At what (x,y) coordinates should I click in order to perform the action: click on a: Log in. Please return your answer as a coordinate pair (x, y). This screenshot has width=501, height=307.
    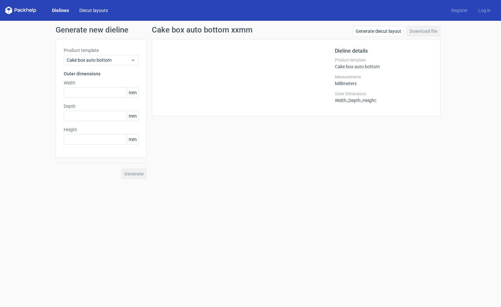
    Looking at the image, I should click on (484, 10).